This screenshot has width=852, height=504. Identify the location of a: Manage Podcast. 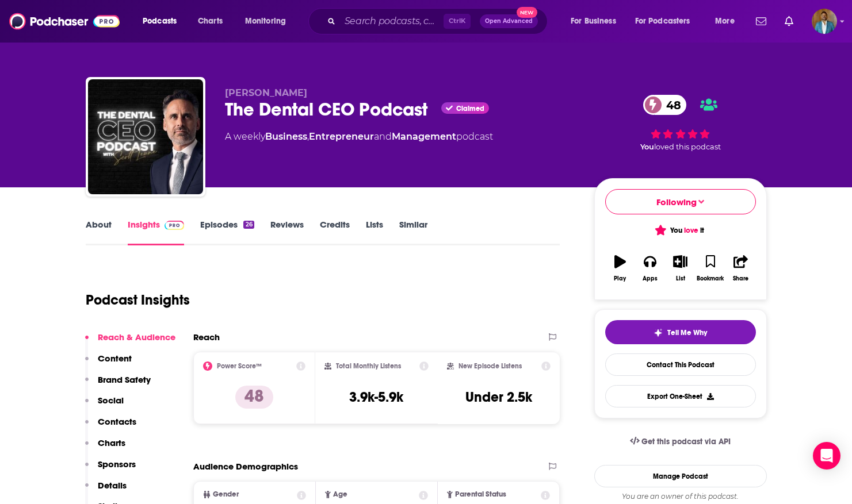
(680, 476).